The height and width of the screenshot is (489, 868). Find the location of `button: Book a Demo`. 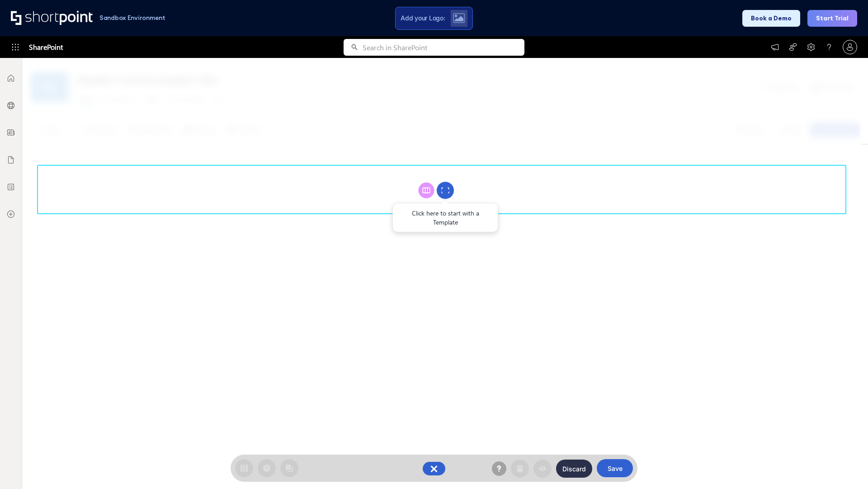

button: Book a Demo is located at coordinates (771, 18).